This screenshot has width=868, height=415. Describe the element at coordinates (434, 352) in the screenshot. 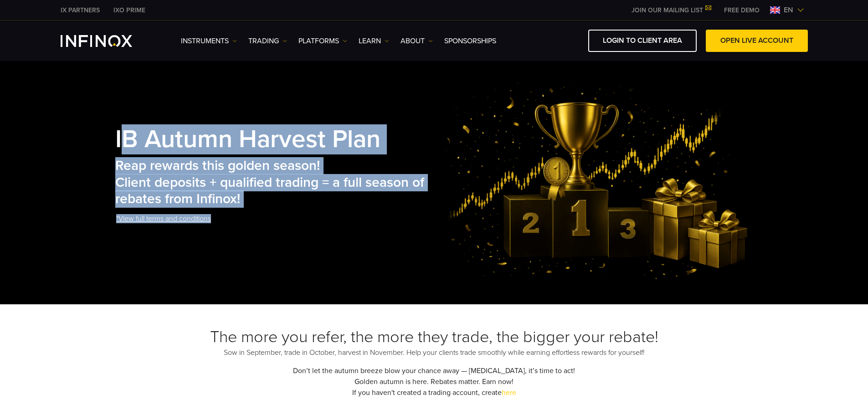

I see `p: Sow in September, trade in October, harvest in November. Help your clients trade smoothly while e...` at that location.